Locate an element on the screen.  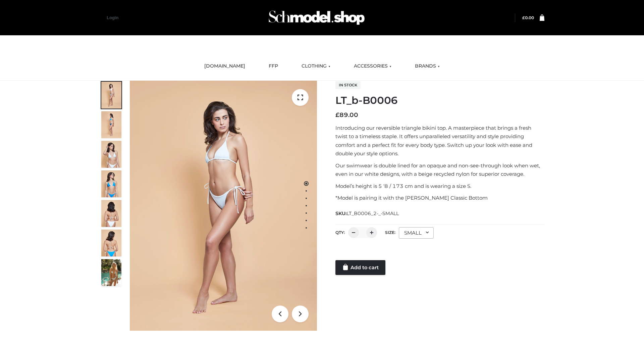
label: QTY: is located at coordinates (340, 232).